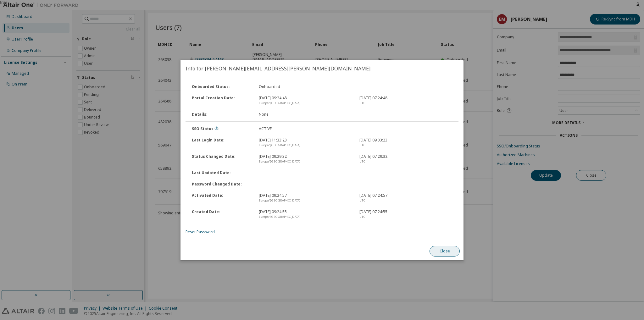 The height and width of the screenshot is (320, 644). I want to click on div: Last Updated Date :, so click(221, 173).